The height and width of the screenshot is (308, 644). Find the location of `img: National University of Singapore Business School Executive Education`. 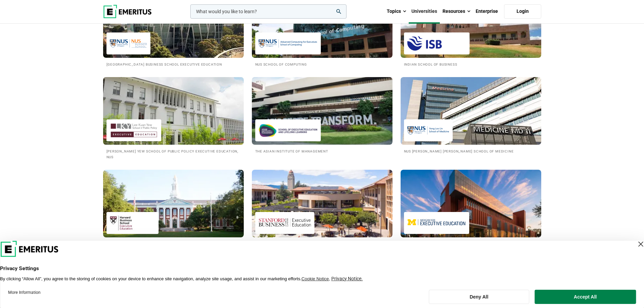

img: National University of Singapore Business School Executive Education is located at coordinates (128, 43).